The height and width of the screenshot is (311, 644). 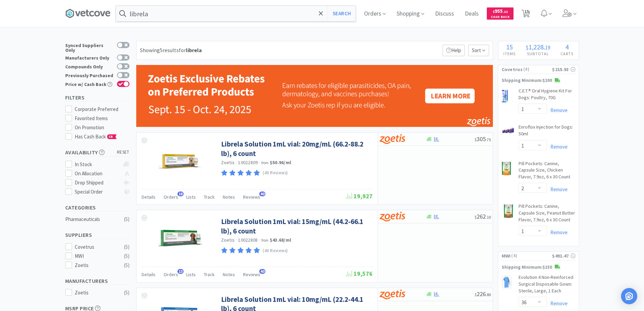 I want to click on div: Compounds Only, so click(x=89, y=66).